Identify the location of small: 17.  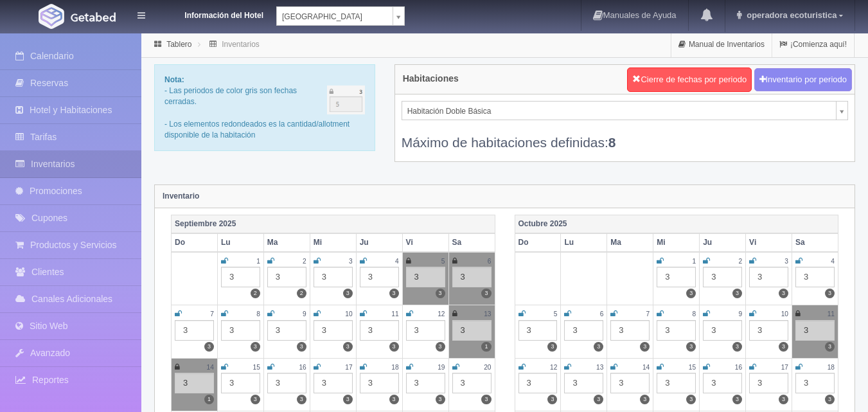
(784, 367).